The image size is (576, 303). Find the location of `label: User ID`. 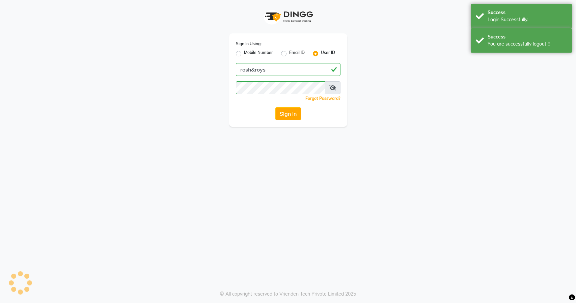

label: User ID is located at coordinates (328, 54).